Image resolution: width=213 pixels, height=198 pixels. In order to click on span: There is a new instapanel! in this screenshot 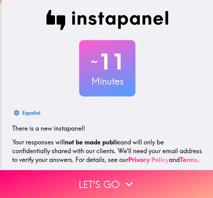, I will do `click(48, 128)`.